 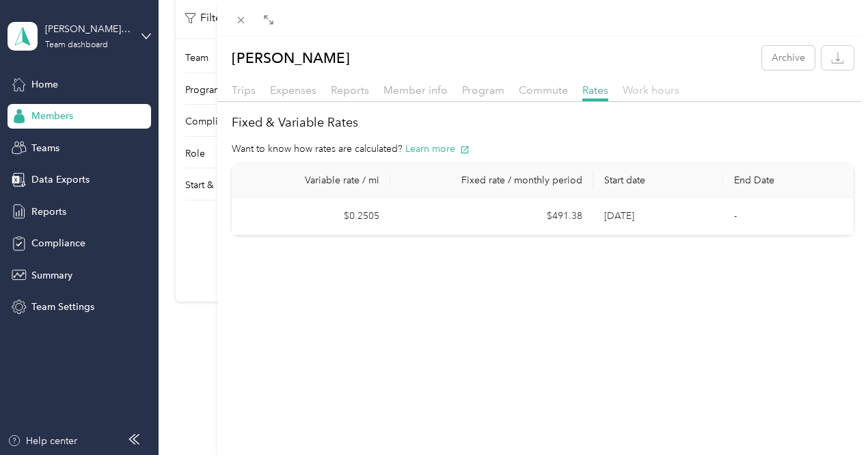 I want to click on span: Member info, so click(x=416, y=89).